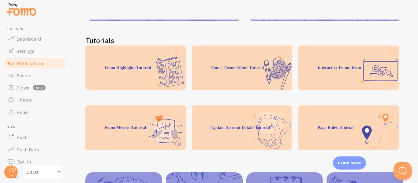 This screenshot has width=418, height=183. What do you see at coordinates (35, 88) in the screenshot?
I see `a: Flows beta` at bounding box center [35, 88].